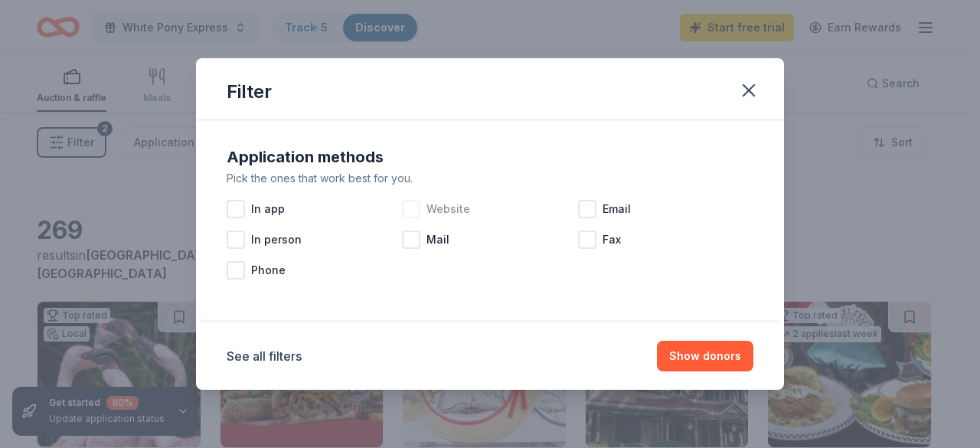 The width and height of the screenshot is (980, 448). What do you see at coordinates (268, 209) in the screenshot?
I see `span: In app` at bounding box center [268, 209].